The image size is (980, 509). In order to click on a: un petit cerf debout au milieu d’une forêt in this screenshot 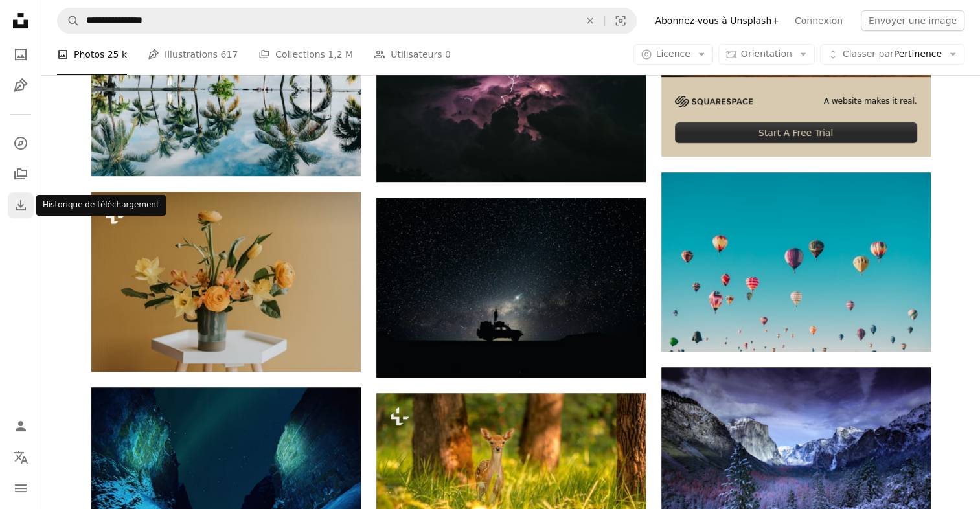, I will do `click(511, 483)`.